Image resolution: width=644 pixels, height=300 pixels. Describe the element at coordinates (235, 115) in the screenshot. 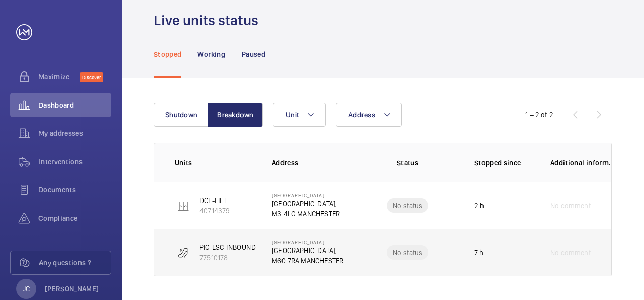

I see `button: Breakdown` at that location.